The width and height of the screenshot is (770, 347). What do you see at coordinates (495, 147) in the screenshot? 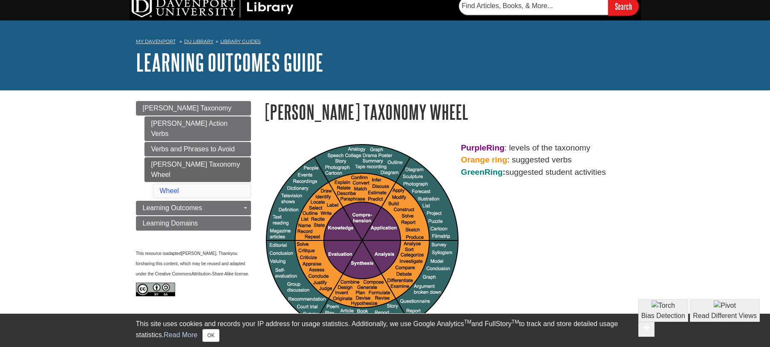
I see `strong: Ring` at bounding box center [495, 147].